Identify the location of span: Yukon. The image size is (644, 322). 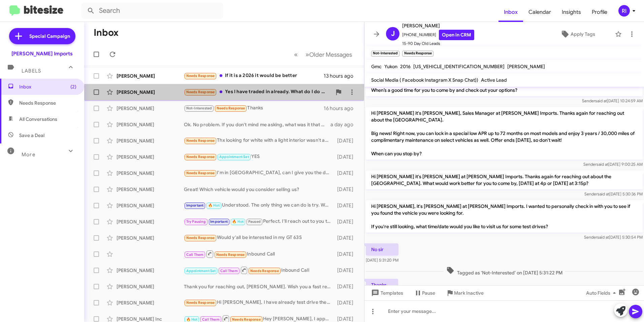
(391, 66).